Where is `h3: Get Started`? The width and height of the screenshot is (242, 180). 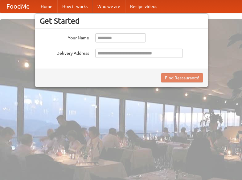 h3: Get Started is located at coordinates (122, 21).